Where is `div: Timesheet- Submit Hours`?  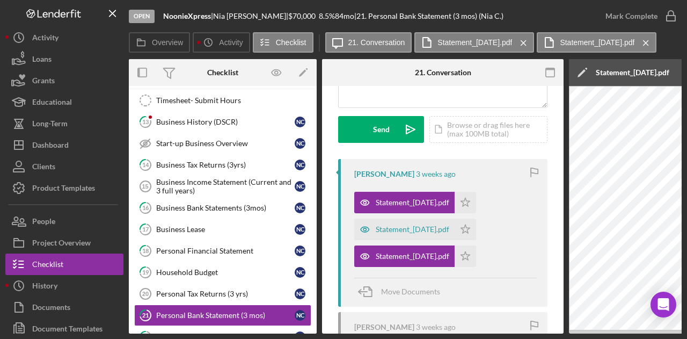 div: Timesheet- Submit Hours is located at coordinates (234, 100).